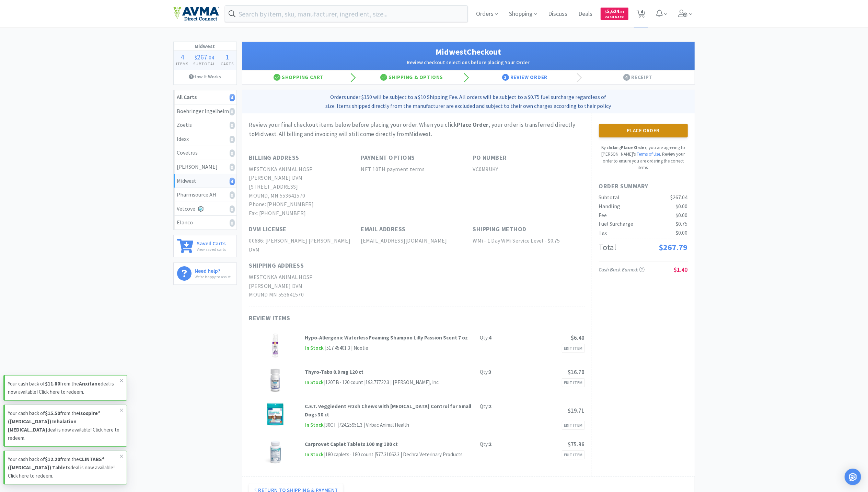 The height and width of the screenshot is (492, 868). I want to click on div: Open Intercom Messenger, so click(853, 476).